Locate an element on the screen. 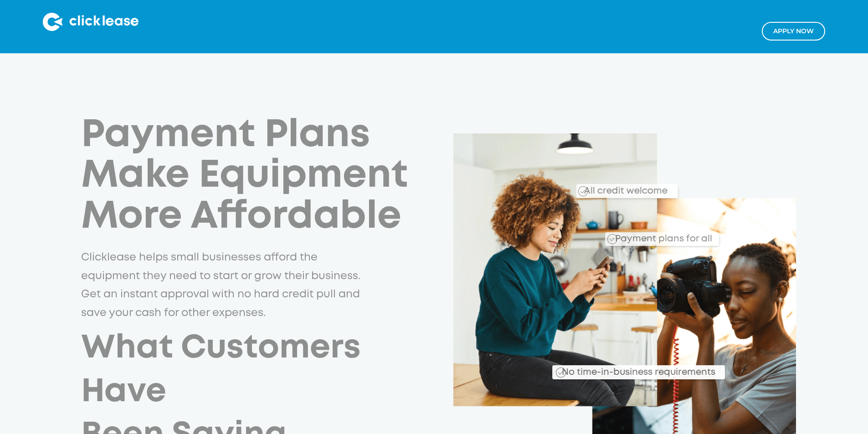  p: Clicklease helps small businesses afford the equipment they need to start or grow their business.... is located at coordinates (224, 286).